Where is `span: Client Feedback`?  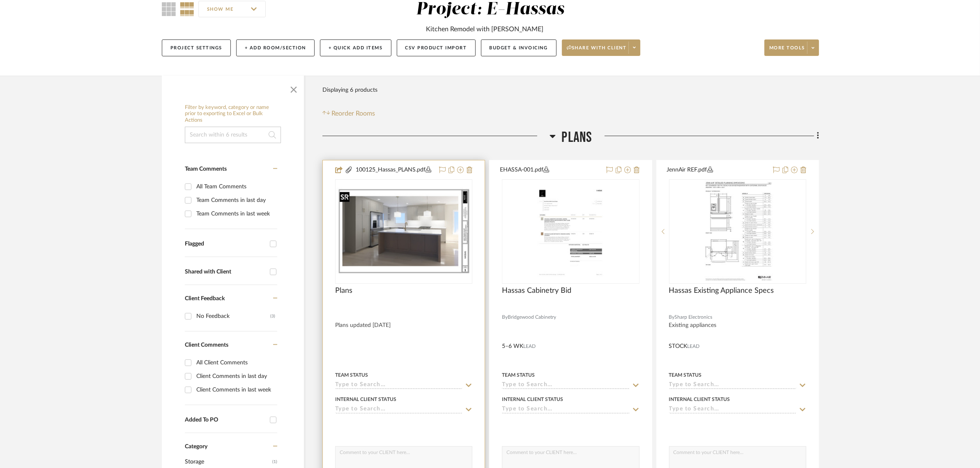
span: Client Feedback is located at coordinates (205, 298).